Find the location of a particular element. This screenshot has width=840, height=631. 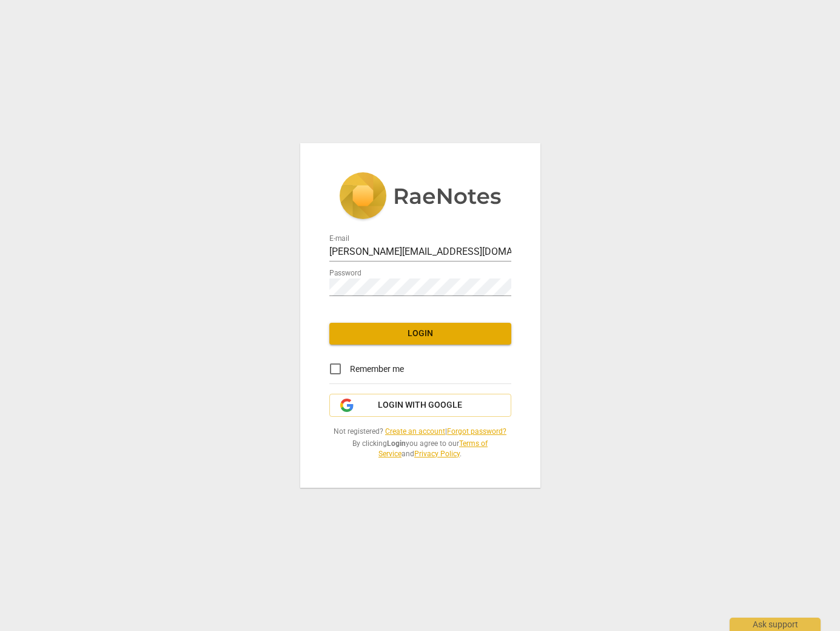

a: Terms of Service is located at coordinates (433, 448).